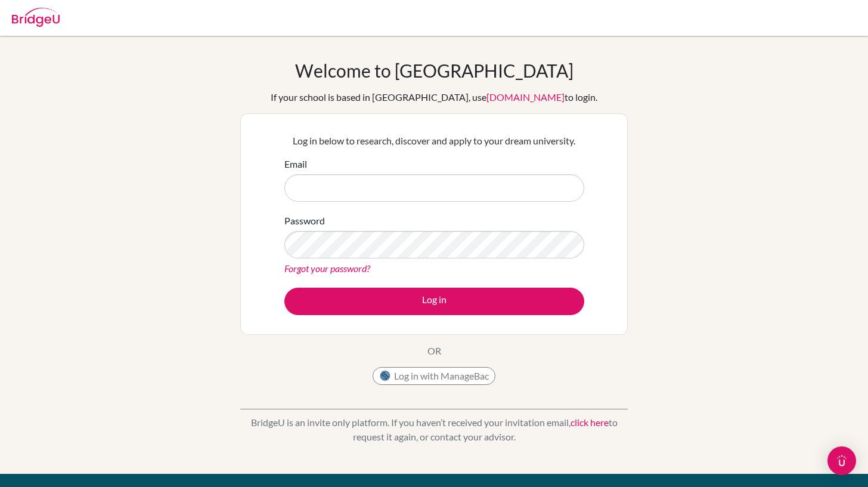 The width and height of the screenshot is (868, 487). I want to click on p: BridgeU is an invite only platform. If you haven’t received your invitation email, to request it ..., so click(434, 430).